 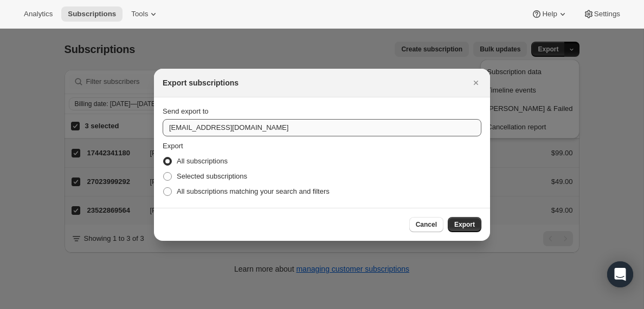 I want to click on span: Tools, so click(x=140, y=14).